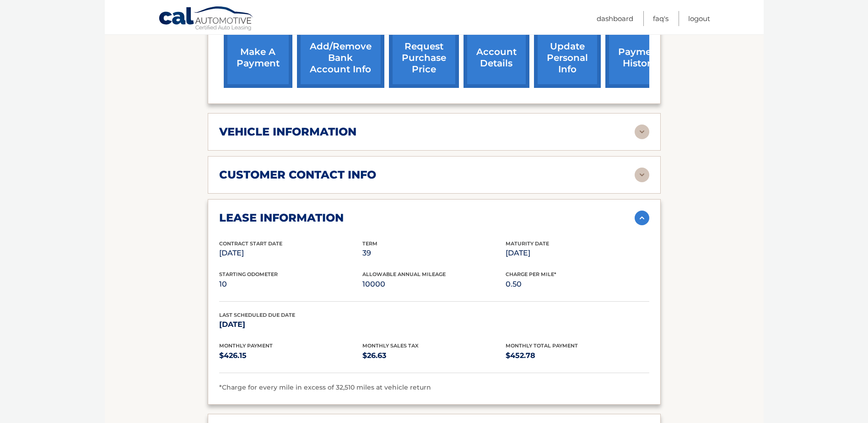 Image resolution: width=868 pixels, height=423 pixels. I want to click on h2: customer contact info, so click(298, 175).